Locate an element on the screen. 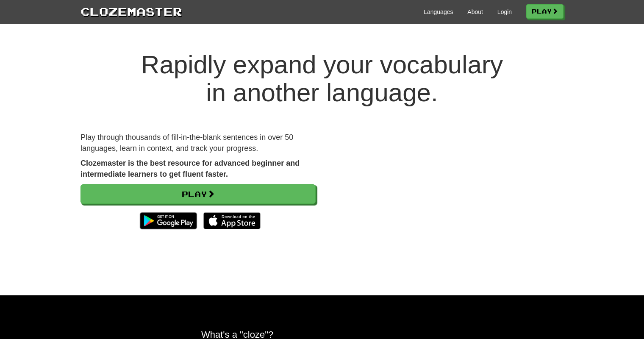 Image resolution: width=644 pixels, height=339 pixels. img: Get it on Google Play is located at coordinates (168, 221).